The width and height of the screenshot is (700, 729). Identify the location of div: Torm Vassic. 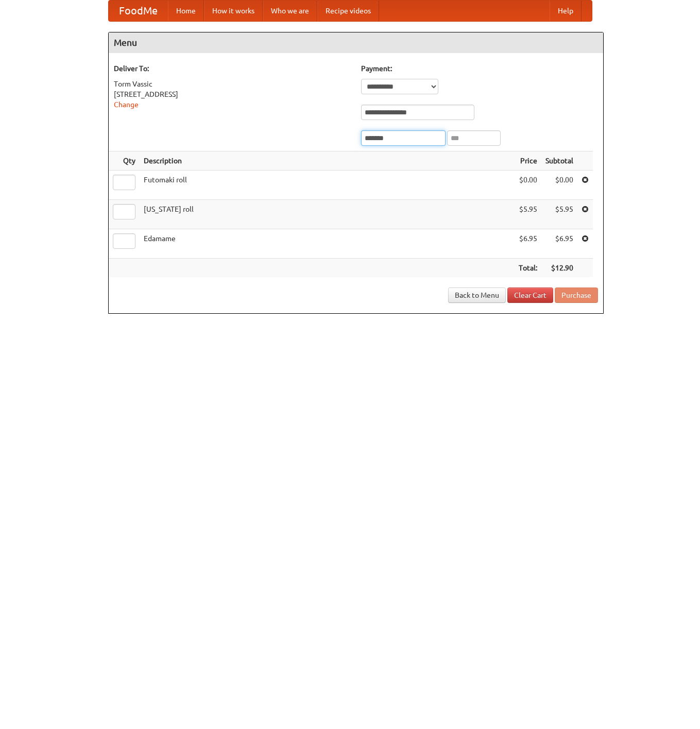
(233, 84).